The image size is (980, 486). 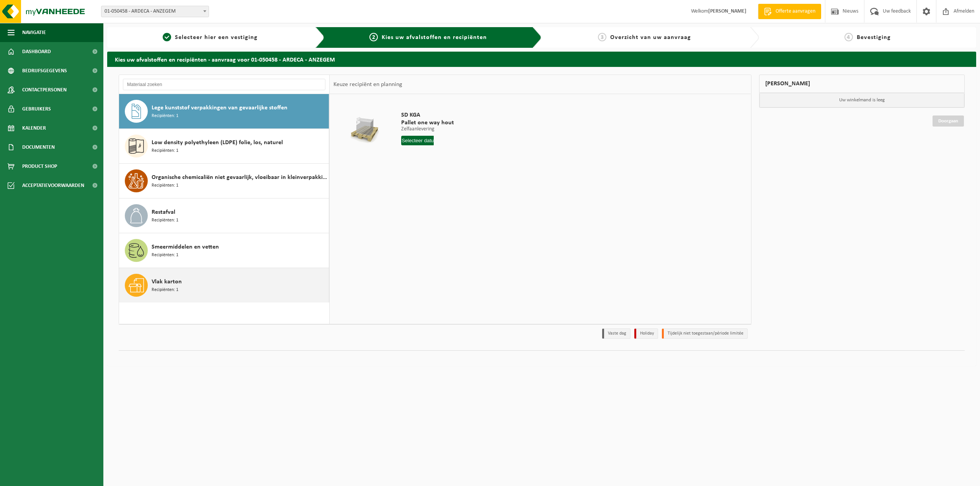 What do you see at coordinates (848, 37) in the screenshot?
I see `span: 4` at bounding box center [848, 37].